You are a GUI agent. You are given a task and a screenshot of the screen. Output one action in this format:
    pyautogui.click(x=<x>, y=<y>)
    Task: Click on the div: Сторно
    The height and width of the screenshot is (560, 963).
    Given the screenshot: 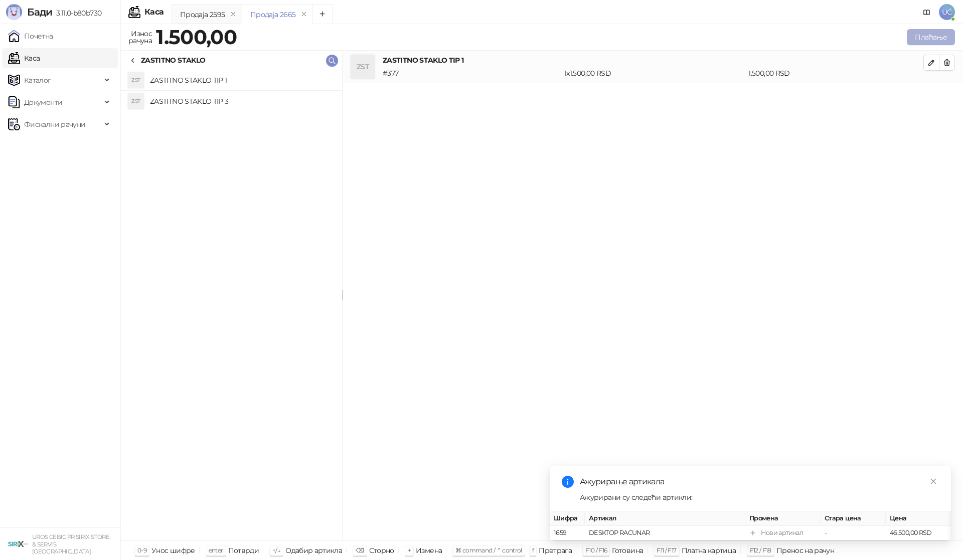 What is the action you would take?
    pyautogui.click(x=381, y=551)
    